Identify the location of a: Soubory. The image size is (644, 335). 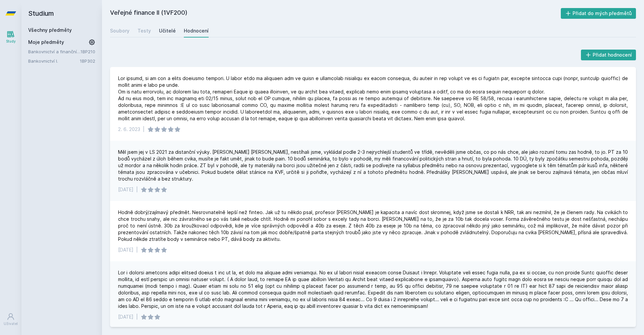
(120, 31).